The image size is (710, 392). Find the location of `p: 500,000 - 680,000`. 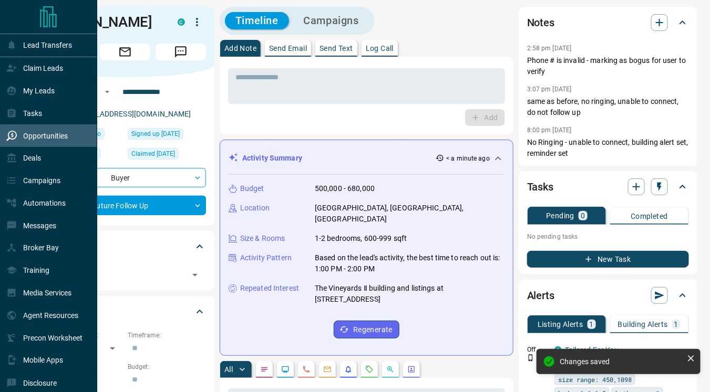

p: 500,000 - 680,000 is located at coordinates (345, 189).